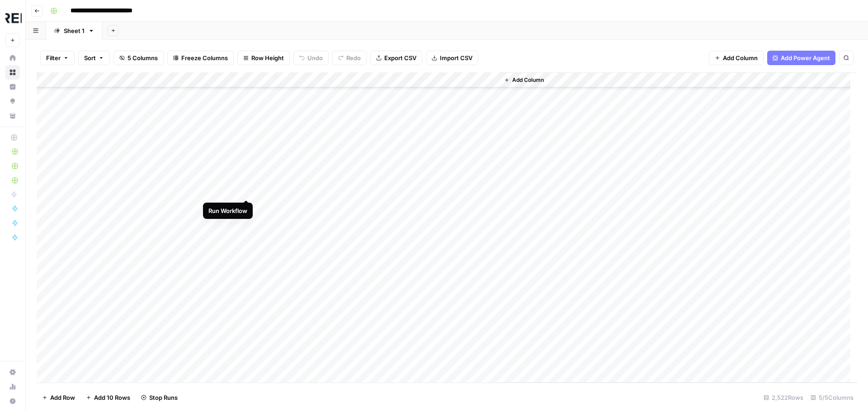 The height and width of the screenshot is (412, 868). Describe the element at coordinates (204, 58) in the screenshot. I see `span: Freeze Columns` at that location.